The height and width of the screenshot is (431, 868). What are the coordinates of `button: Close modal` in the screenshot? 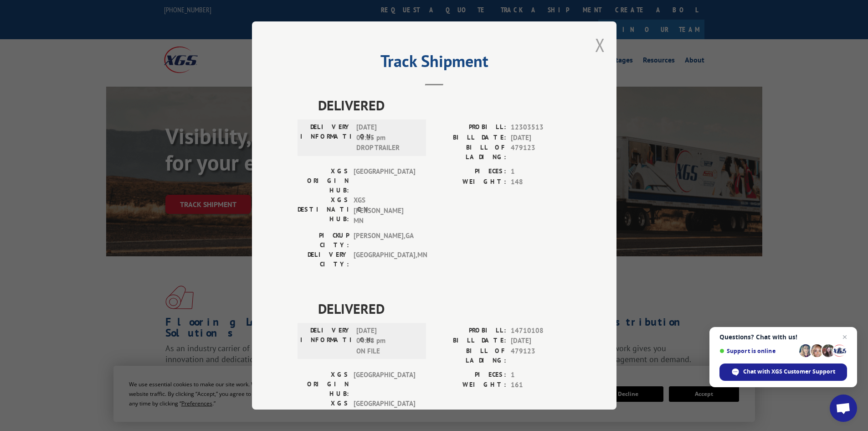 It's located at (600, 45).